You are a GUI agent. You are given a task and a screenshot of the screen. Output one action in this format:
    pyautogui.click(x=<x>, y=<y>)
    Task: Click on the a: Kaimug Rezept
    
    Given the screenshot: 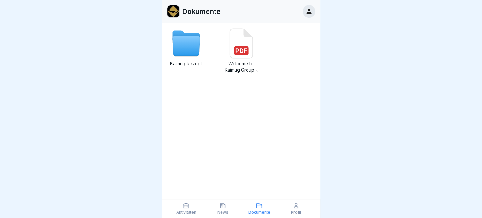 What is the action you would take?
    pyautogui.click(x=186, y=51)
    